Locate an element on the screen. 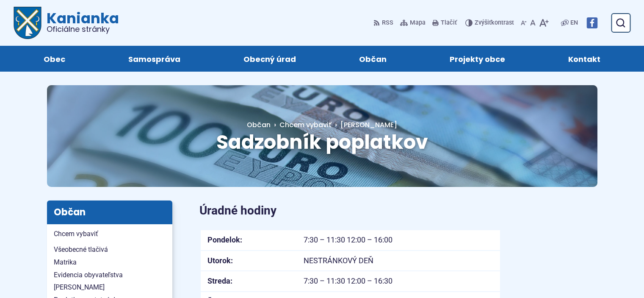 Image resolution: width=644 pixels, height=298 pixels. span: Evidencia obyvateľstva is located at coordinates (110, 275).